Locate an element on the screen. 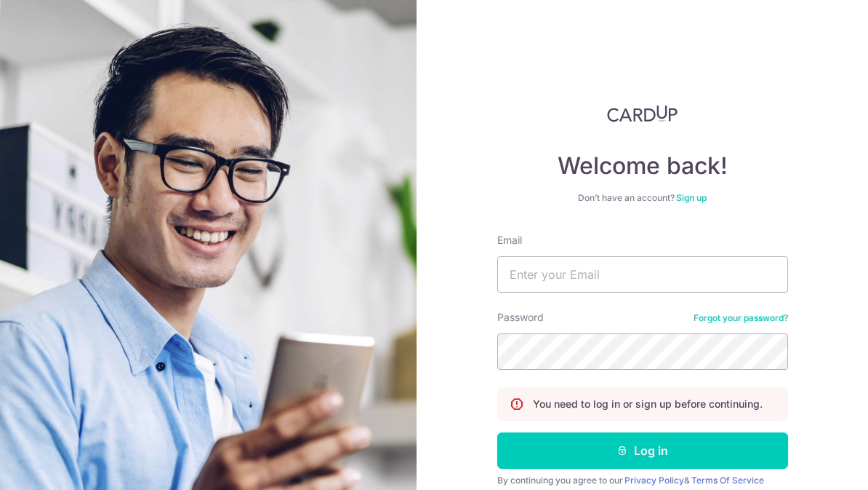 Image resolution: width=868 pixels, height=490 pixels. p: You need to log in or sign up before continuing. is located at coordinates (648, 404).